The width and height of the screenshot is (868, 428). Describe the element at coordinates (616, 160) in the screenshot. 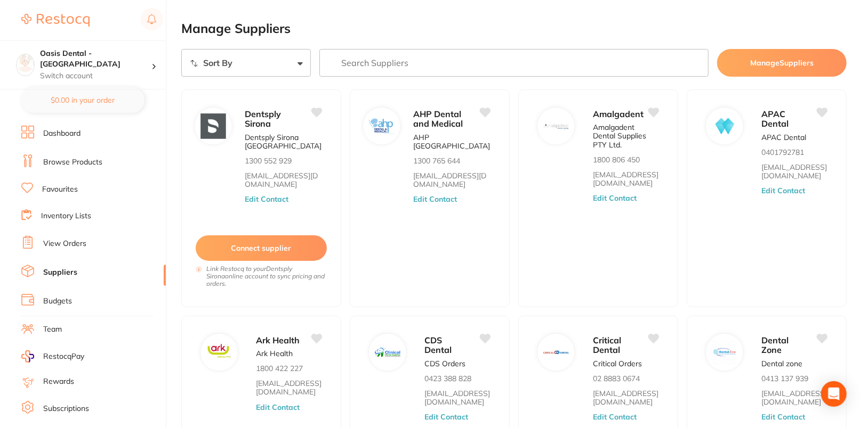

I see `p: 1800 806 450` at that location.